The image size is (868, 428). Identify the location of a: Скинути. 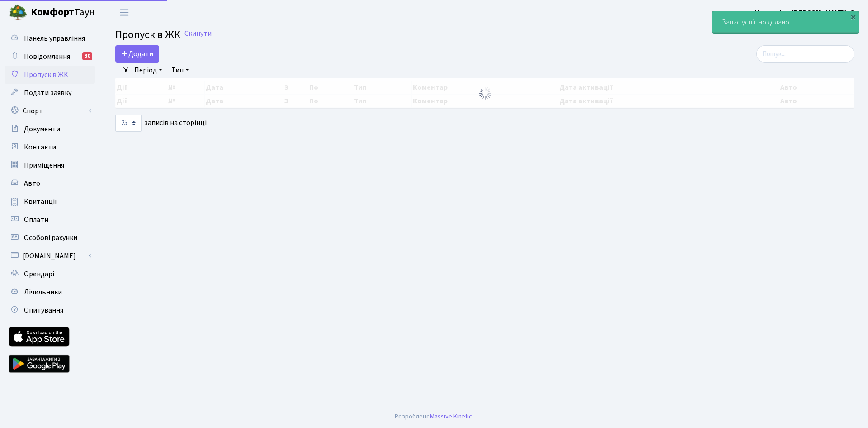
(198, 34).